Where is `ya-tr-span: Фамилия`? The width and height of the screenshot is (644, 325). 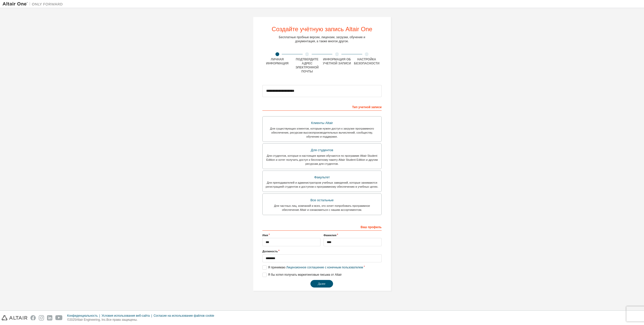 ya-tr-span: Фамилия is located at coordinates (330, 235).